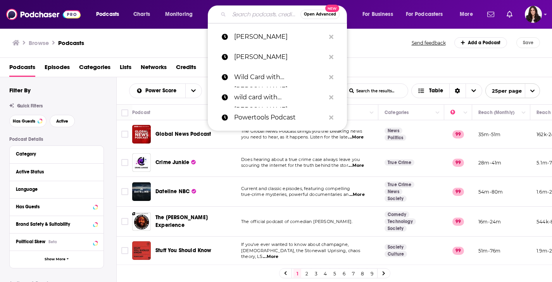  Describe the element at coordinates (533, 14) in the screenshot. I see `span: Logged in as RebeccaShapiro` at that location.